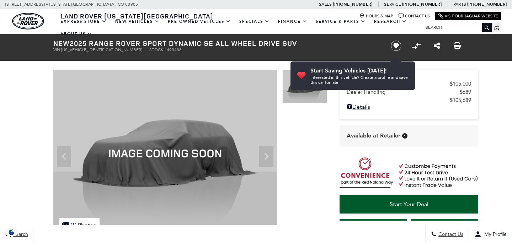  I want to click on span: Contact Us, so click(450, 234).